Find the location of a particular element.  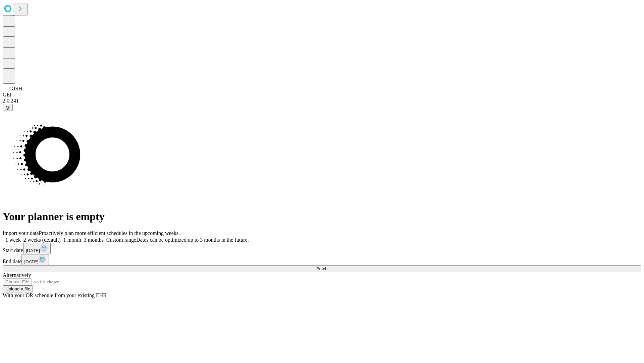

span: Import your data is located at coordinates (21, 232).